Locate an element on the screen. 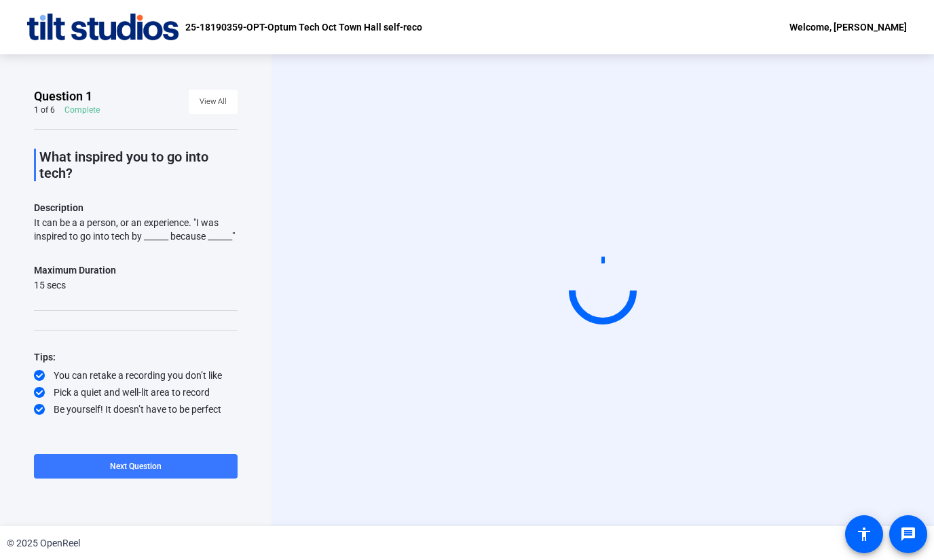 Image resolution: width=934 pixels, height=560 pixels. div: Pick a quiet and well-lit area to record is located at coordinates (136, 392).